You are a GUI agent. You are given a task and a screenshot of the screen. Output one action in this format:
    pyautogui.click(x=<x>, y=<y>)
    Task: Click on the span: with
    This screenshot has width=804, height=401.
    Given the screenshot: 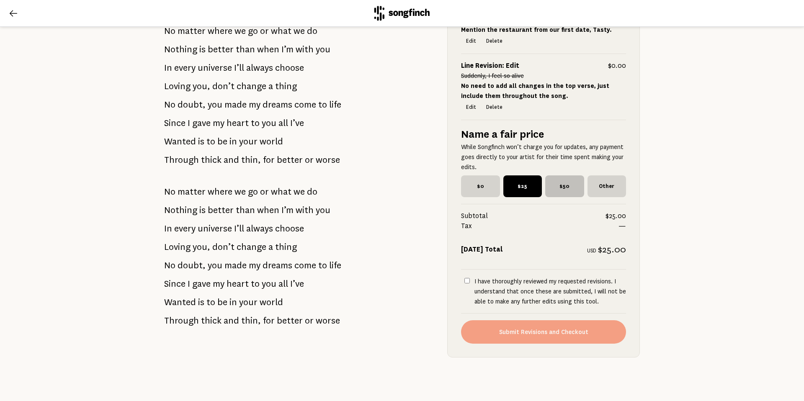 What is the action you would take?
    pyautogui.click(x=304, y=49)
    